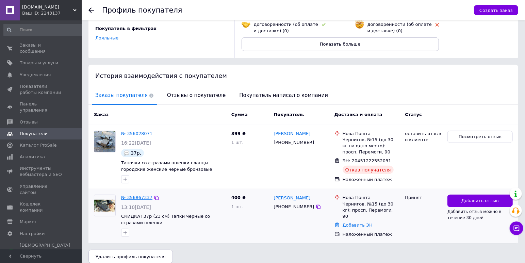  What do you see at coordinates (496, 10) in the screenshot?
I see `button: Создать заказ` at bounding box center [496, 10].